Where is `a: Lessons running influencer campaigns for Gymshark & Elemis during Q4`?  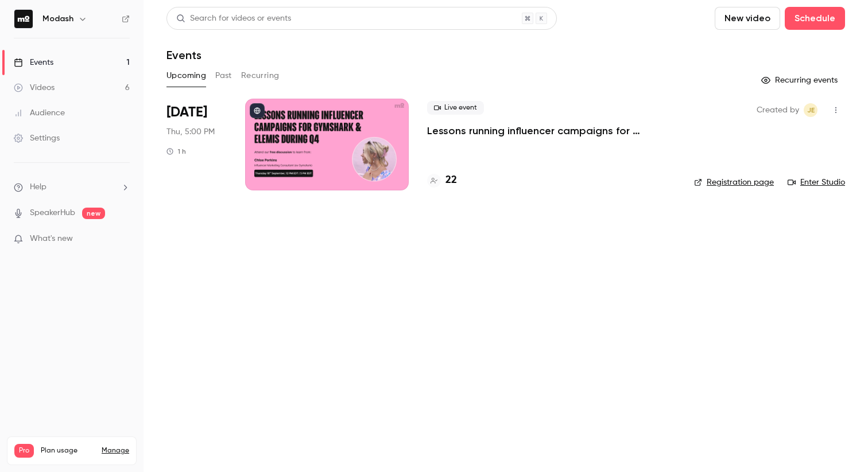
a: Lessons running influencer campaigns for Gymshark & Elemis during Q4 is located at coordinates (551, 131).